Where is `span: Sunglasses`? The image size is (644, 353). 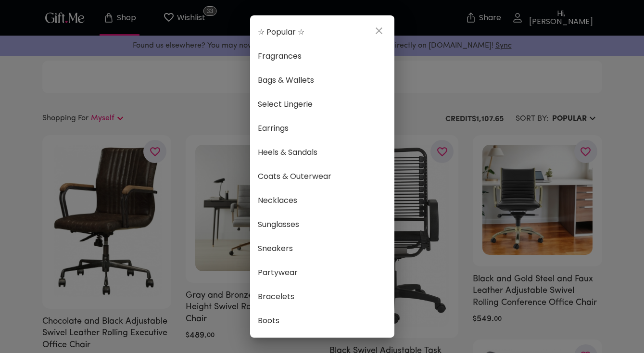 span: Sunglasses is located at coordinates (322, 224).